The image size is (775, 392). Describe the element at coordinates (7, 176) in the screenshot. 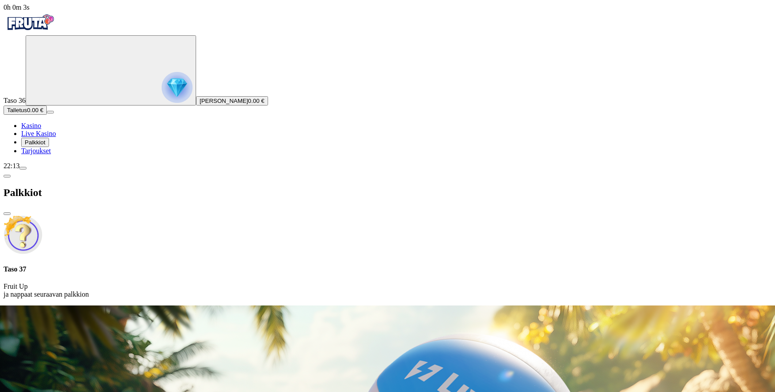

I see `button: chevron-left icon` at that location.